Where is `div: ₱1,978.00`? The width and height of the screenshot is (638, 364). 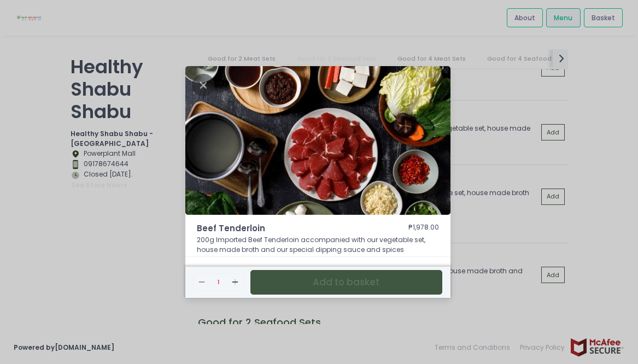
div: ₱1,978.00 is located at coordinates (424, 229).